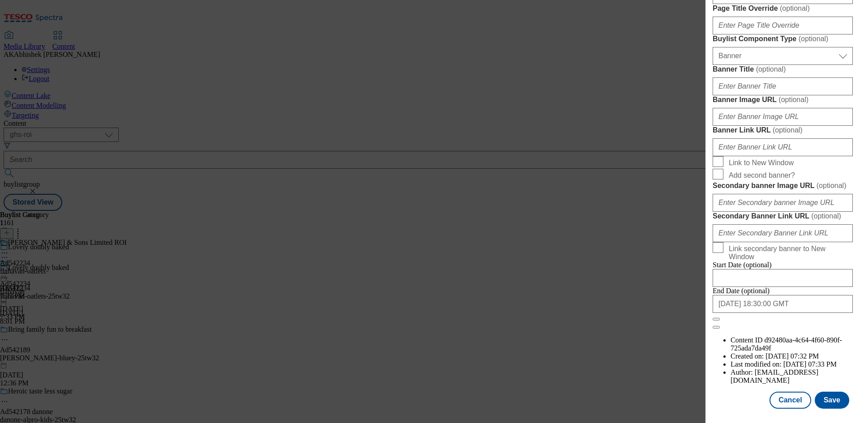 This screenshot has width=860, height=423. I want to click on label: Buylist Component Type, so click(783, 39).